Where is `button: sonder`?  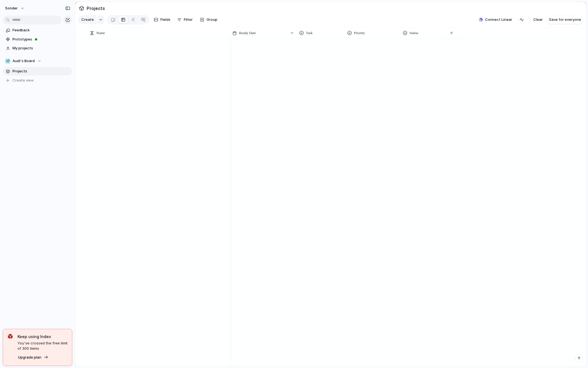 button: sonder is located at coordinates (15, 8).